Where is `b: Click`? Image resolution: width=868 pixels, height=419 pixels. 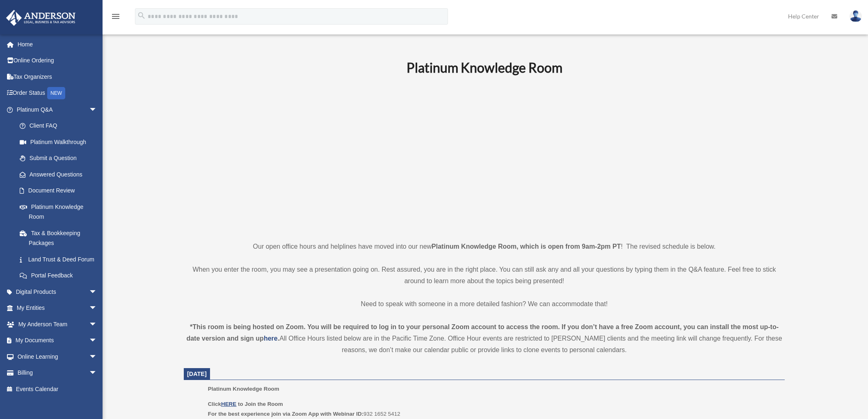
b: Click is located at coordinates (223, 404).